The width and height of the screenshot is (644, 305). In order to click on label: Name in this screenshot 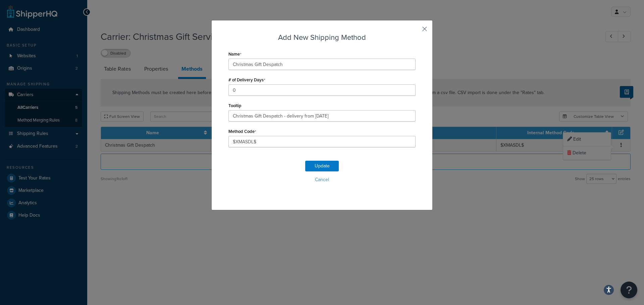, I will do `click(235, 54)`.